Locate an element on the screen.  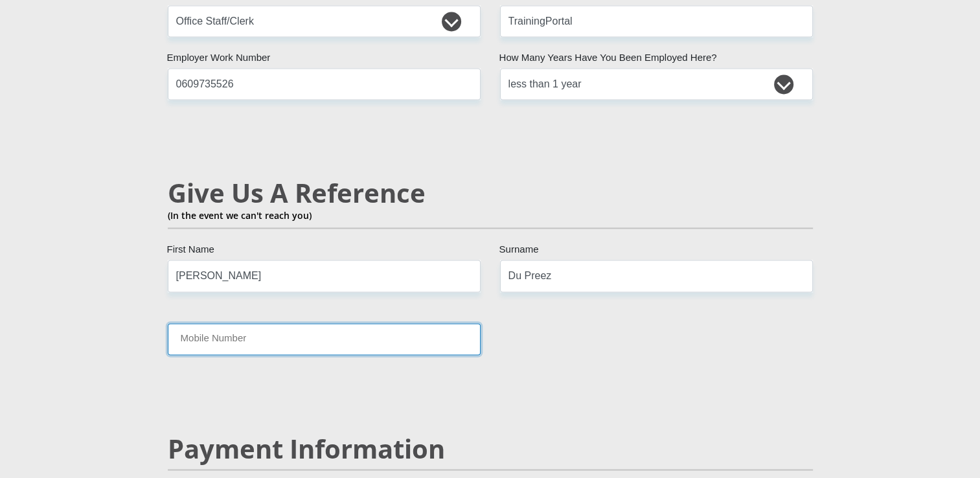
input: Mobile Number is located at coordinates (323, 339).